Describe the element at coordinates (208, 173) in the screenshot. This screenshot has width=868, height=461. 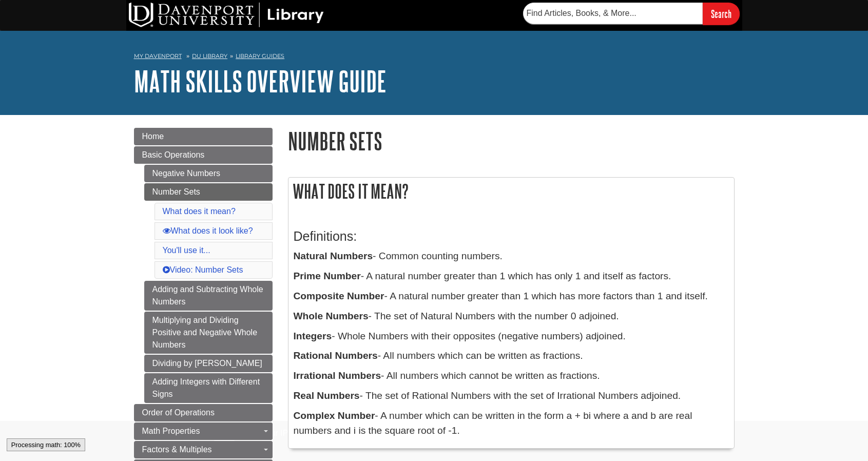
I see `a: Negative Numbers` at that location.